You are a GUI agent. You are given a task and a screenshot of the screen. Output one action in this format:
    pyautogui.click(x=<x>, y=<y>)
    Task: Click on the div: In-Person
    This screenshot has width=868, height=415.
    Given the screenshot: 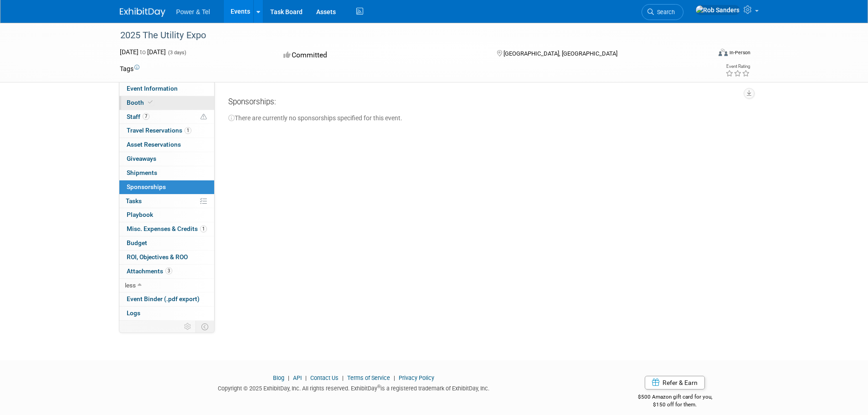 What is the action you would take?
    pyautogui.click(x=740, y=52)
    